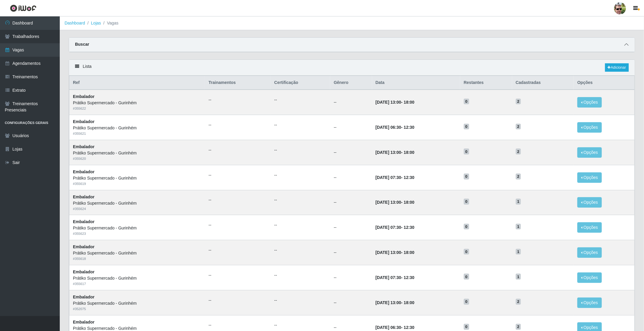  I want to click on nav: breadcrumb, so click(352, 23).